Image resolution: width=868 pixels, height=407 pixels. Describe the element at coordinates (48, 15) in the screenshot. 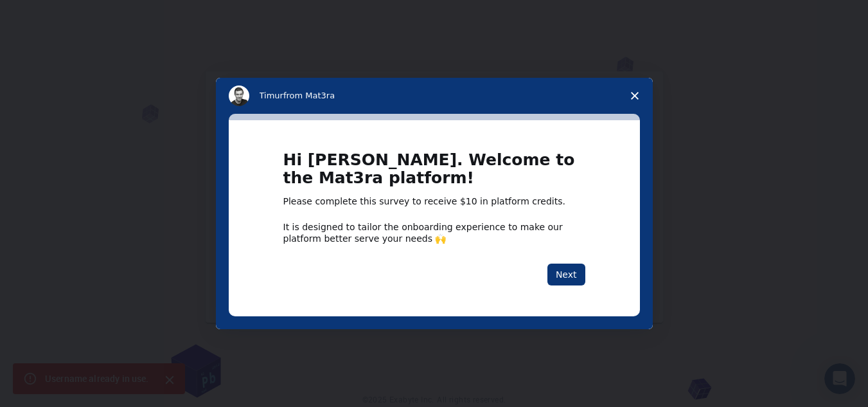

I see `span: Support` at that location.